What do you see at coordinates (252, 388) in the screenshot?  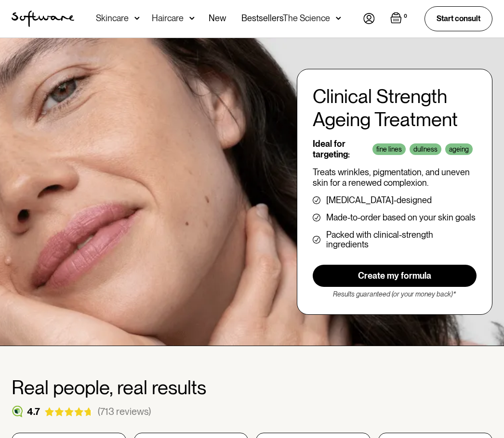 I see `h2: Real people, real results` at bounding box center [252, 388].